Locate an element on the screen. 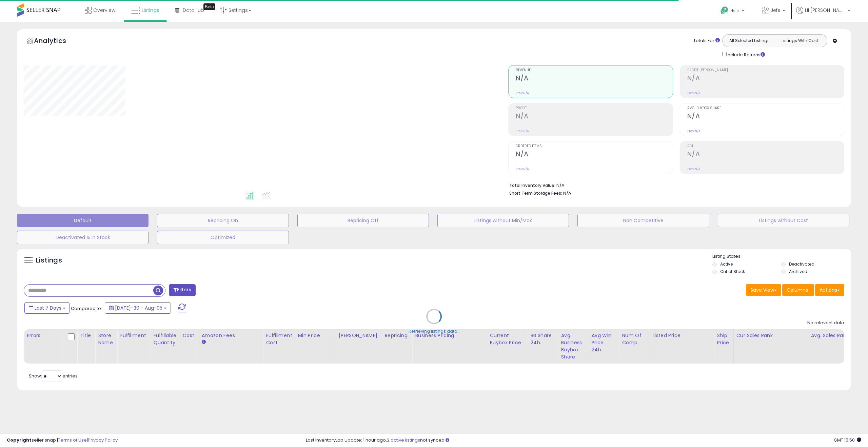  button: Listings without Cost is located at coordinates (784, 221).